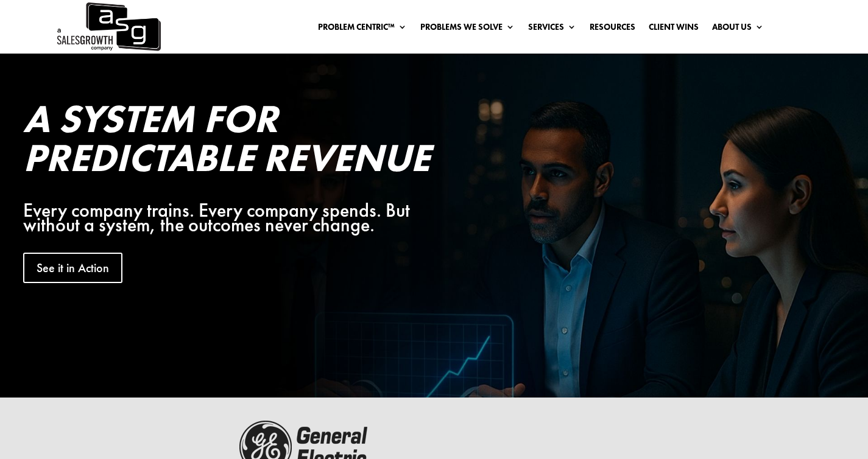  Describe the element at coordinates (612, 30) in the screenshot. I see `a: Resources` at that location.